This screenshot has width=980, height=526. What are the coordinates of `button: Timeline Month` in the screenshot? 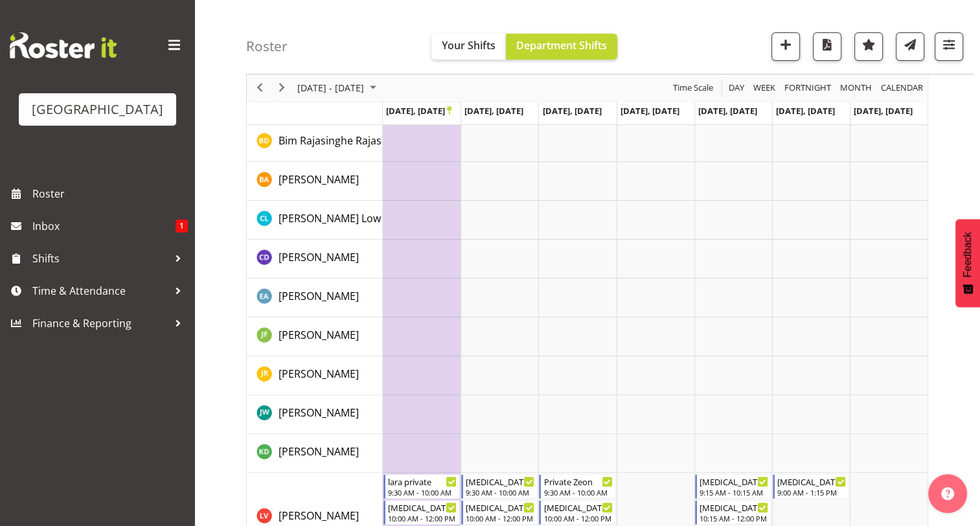 It's located at (857, 88).